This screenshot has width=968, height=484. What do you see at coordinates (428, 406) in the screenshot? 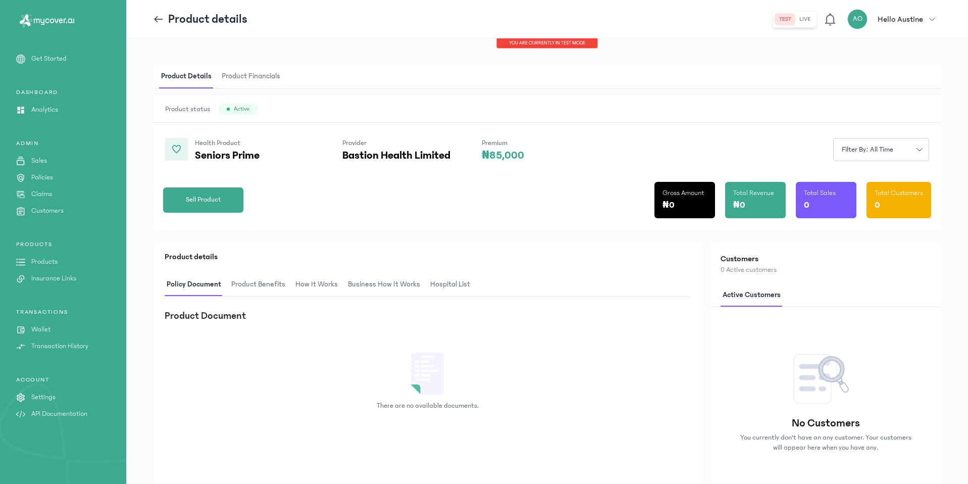
I see `p: There are no available documents.` at bounding box center [428, 406].